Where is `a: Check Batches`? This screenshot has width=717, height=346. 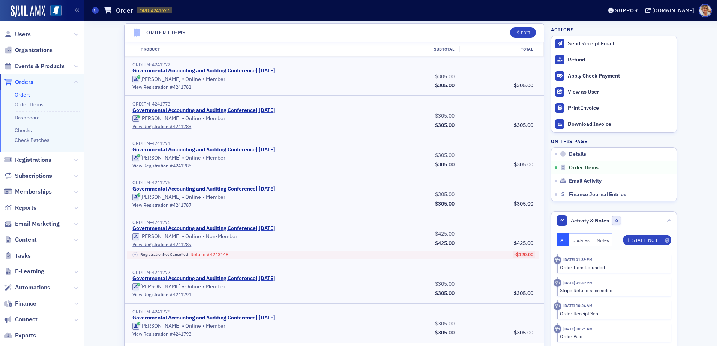
a: Check Batches is located at coordinates (32, 140).